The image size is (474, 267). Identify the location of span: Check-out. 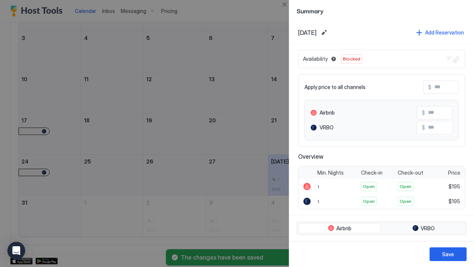
(410, 173).